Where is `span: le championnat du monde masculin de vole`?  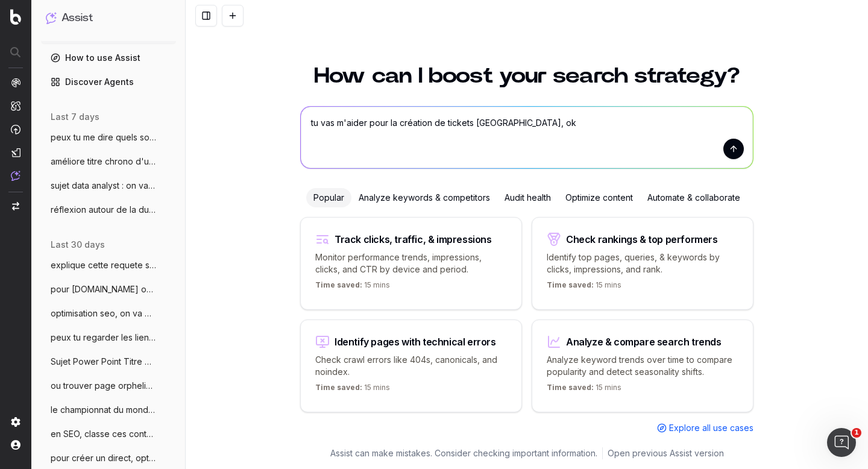
span: le championnat du monde masculin de vole is located at coordinates (104, 410).